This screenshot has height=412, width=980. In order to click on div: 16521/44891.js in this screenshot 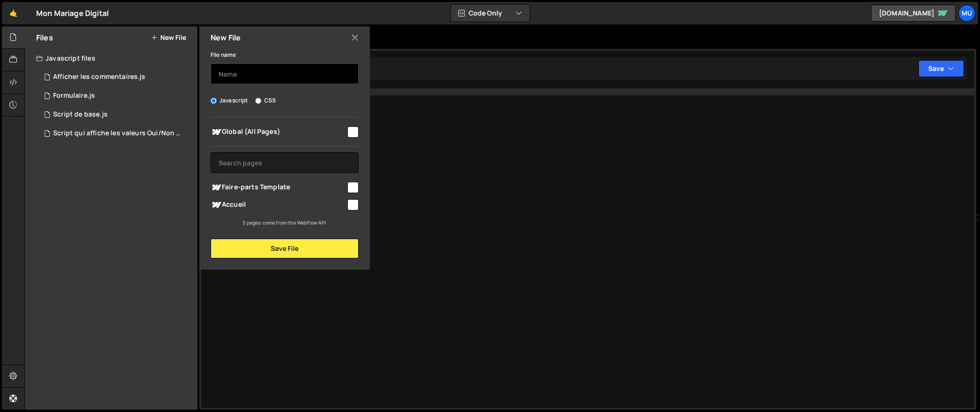, I will do `click(118, 134)`.